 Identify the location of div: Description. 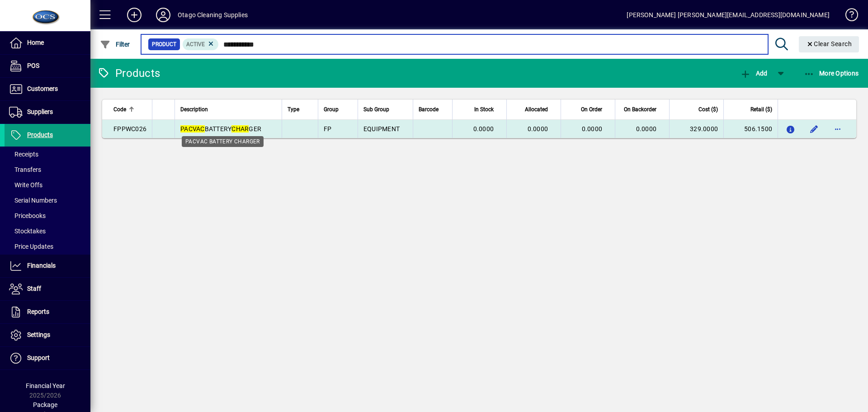
(228, 110).